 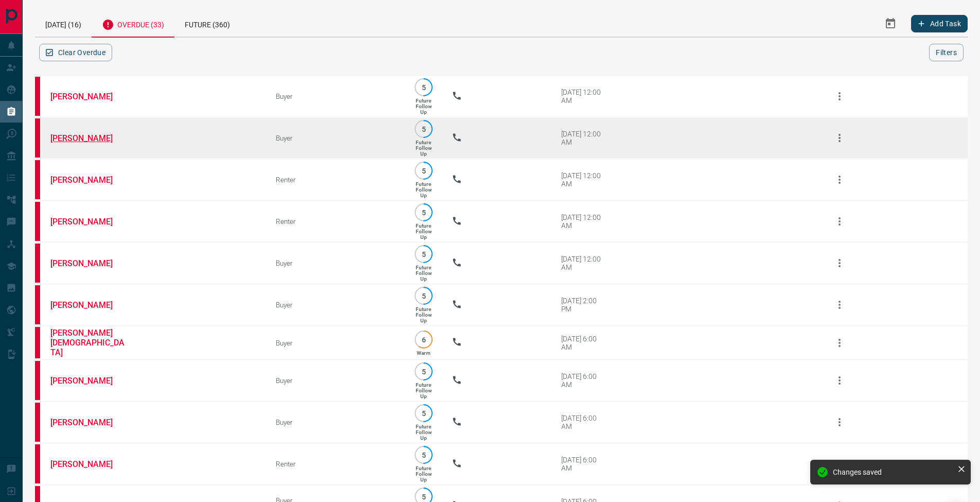 What do you see at coordinates (946, 52) in the screenshot?
I see `button: Filters` at bounding box center [946, 52].